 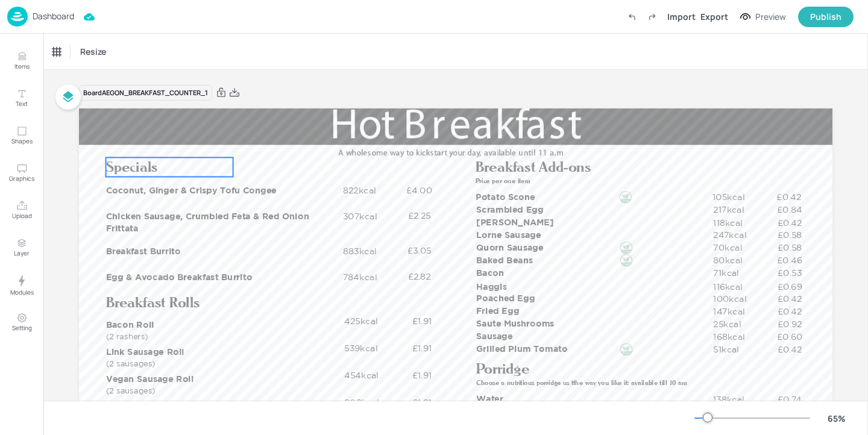 I want to click on span: Baked Beans, so click(x=505, y=260).